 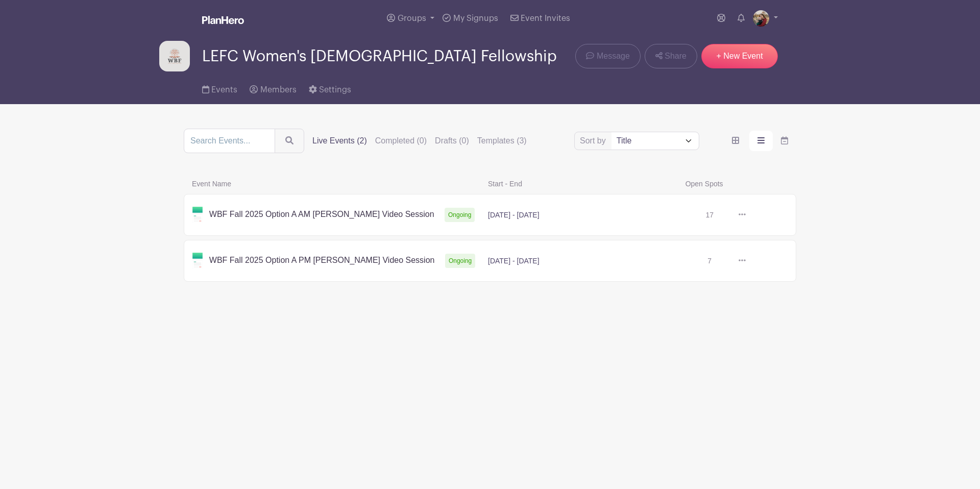 I want to click on label: Drafts (0), so click(x=452, y=141).